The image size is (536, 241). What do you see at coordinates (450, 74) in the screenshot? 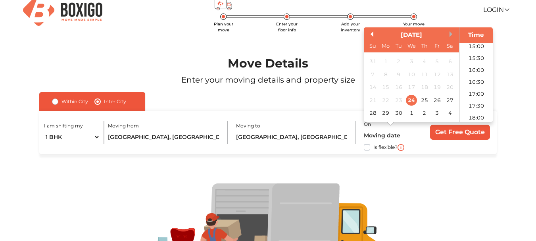
I see `div: Not available Saturday, September 13th, 2025` at bounding box center [450, 74].